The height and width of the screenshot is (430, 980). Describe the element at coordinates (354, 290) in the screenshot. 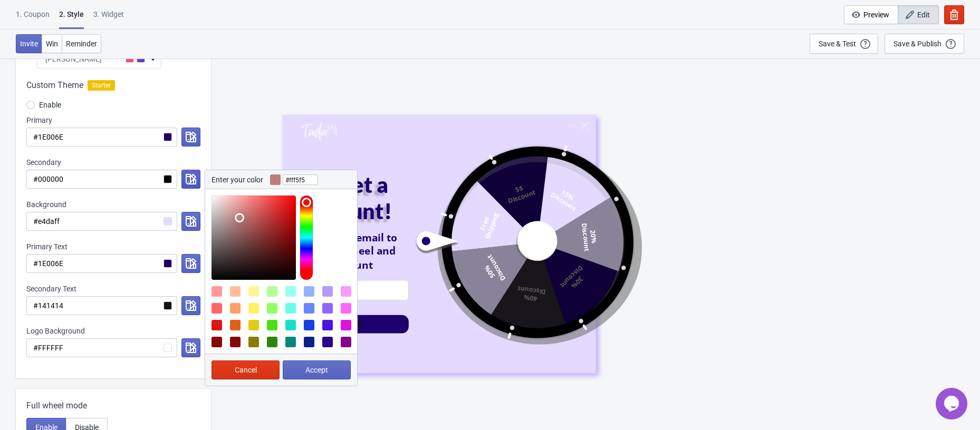

I see `input: Email` at that location.